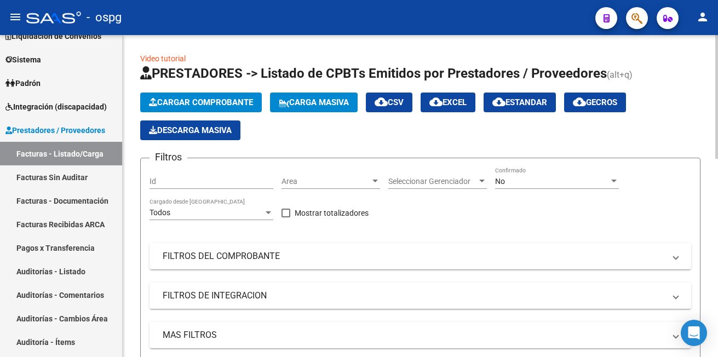 This screenshot has width=718, height=357. I want to click on span: CSV, so click(389, 102).